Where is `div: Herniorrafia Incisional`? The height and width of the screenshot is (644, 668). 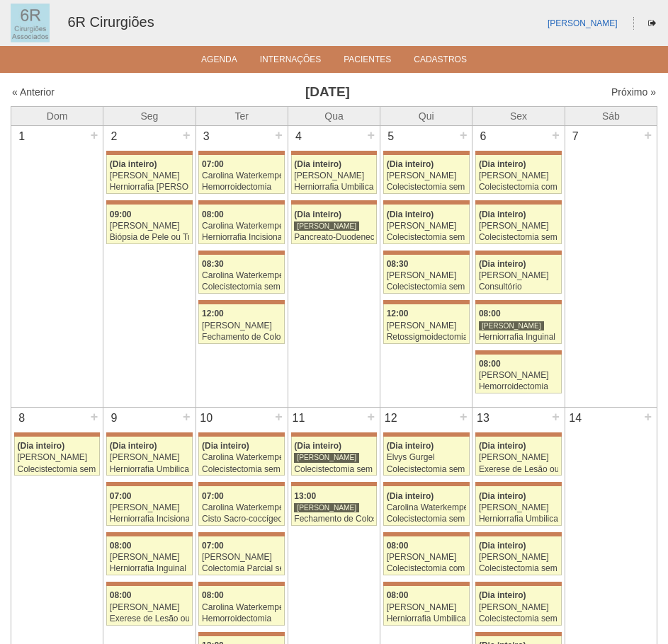 div: Herniorrafia Incisional is located at coordinates (241, 237).